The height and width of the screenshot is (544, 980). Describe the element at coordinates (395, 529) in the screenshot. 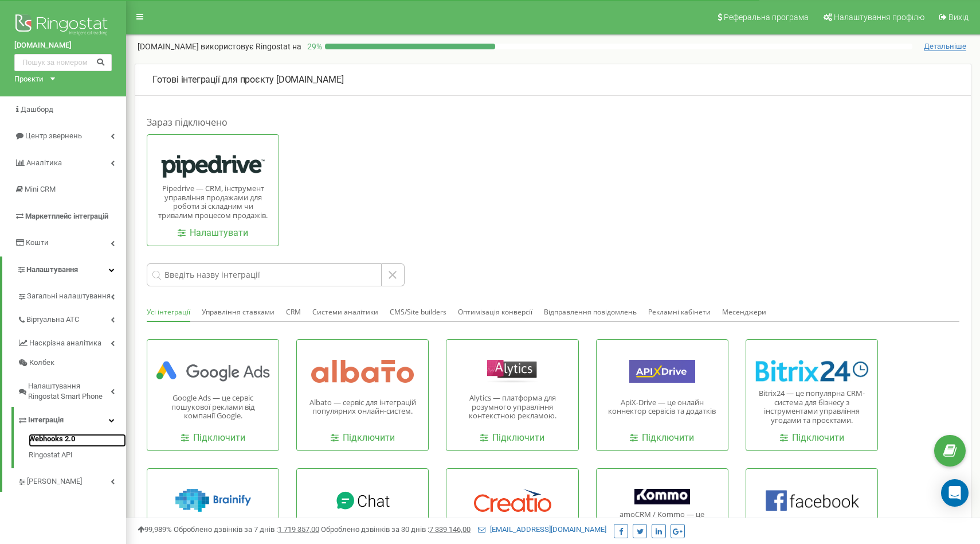

I see `span: Оброблено дзвінків за 30 днів :` at that location.